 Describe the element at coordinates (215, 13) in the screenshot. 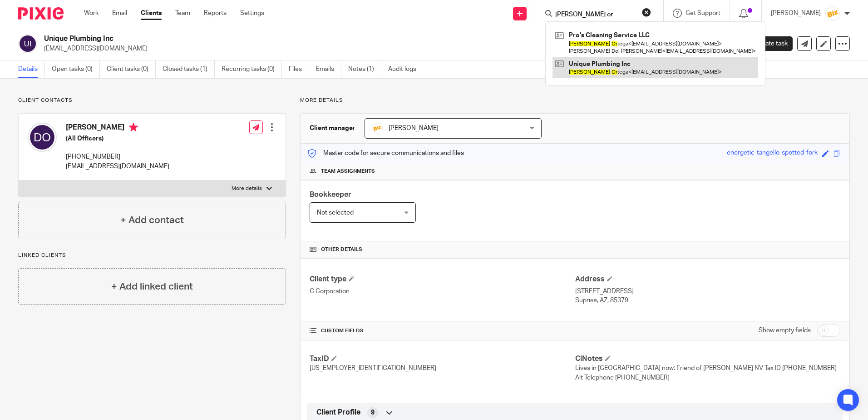

I see `a: Reports` at that location.